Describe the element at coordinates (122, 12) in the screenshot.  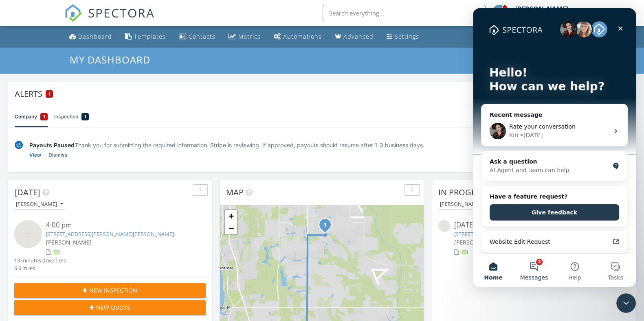
I see `span: SPECTORA` at that location.